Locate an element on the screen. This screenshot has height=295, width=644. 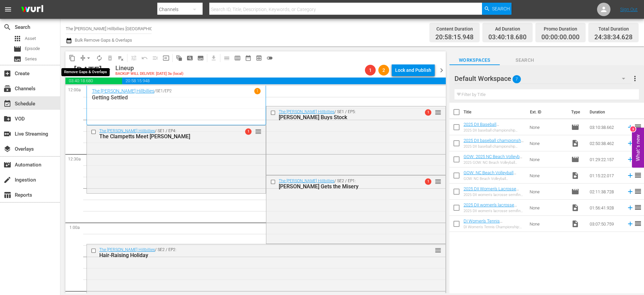
span: View Backup is located at coordinates (259, 58).